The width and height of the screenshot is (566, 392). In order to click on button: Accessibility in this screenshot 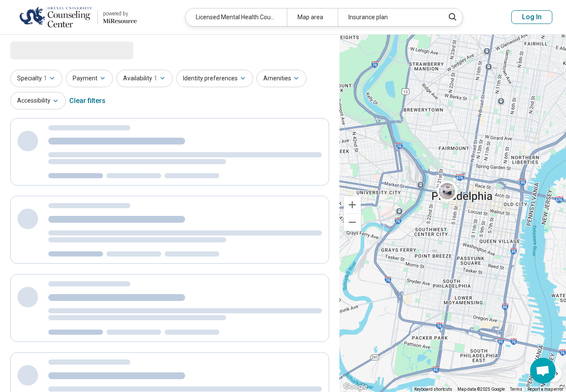, I will do `click(38, 101)`.